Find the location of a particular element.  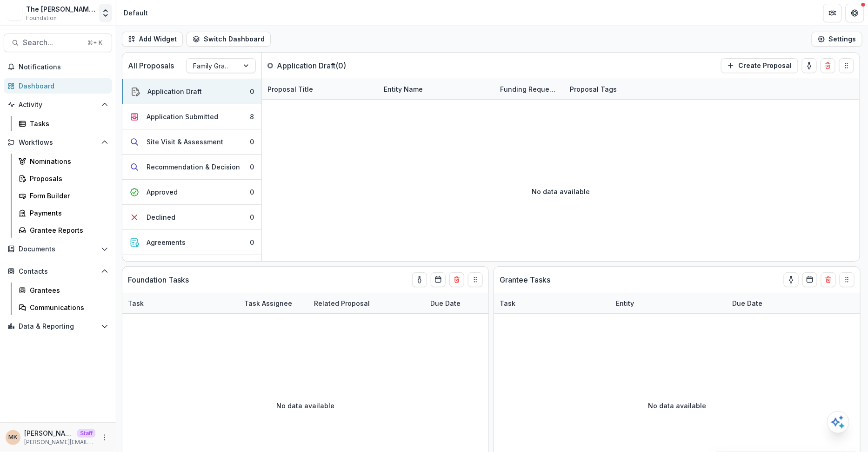

span: Workflows is located at coordinates (58, 143).